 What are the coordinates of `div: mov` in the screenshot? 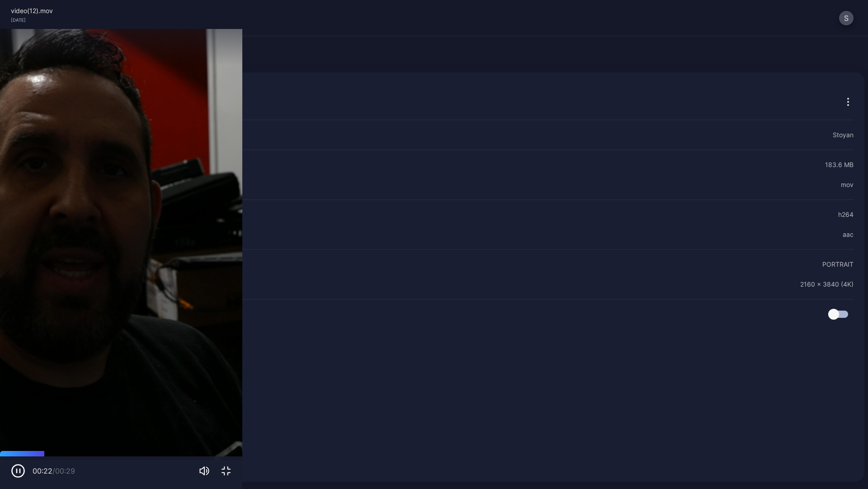 It's located at (848, 185).